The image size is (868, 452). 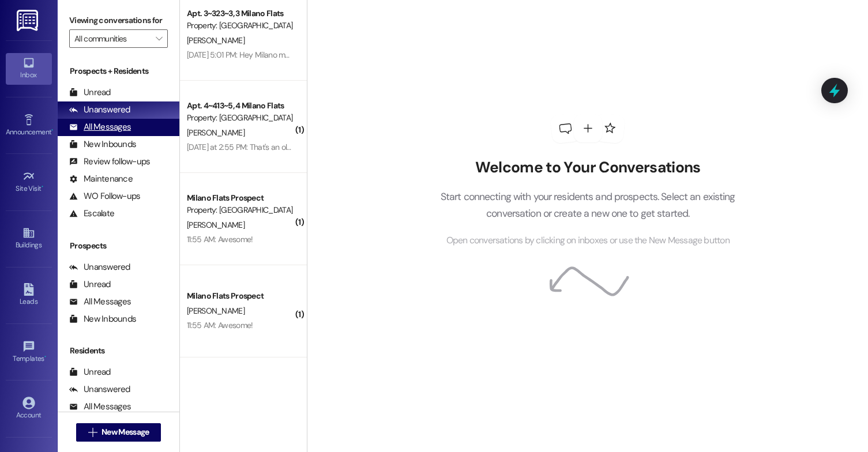 What do you see at coordinates (588, 241) in the screenshot?
I see `span: Open conversations by clicking on inboxes or use the New Message button` at bounding box center [588, 241].